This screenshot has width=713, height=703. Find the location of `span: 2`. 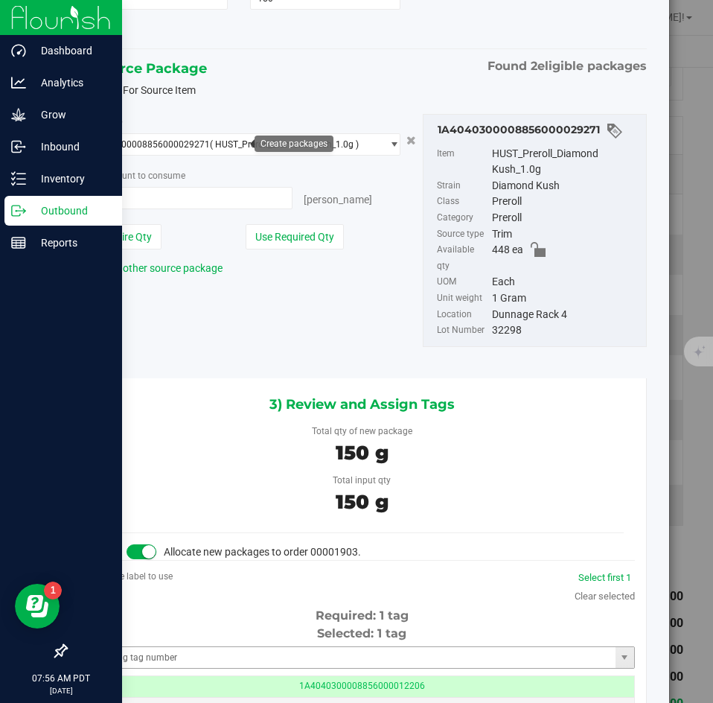

span: 2 is located at coordinates (534, 66).